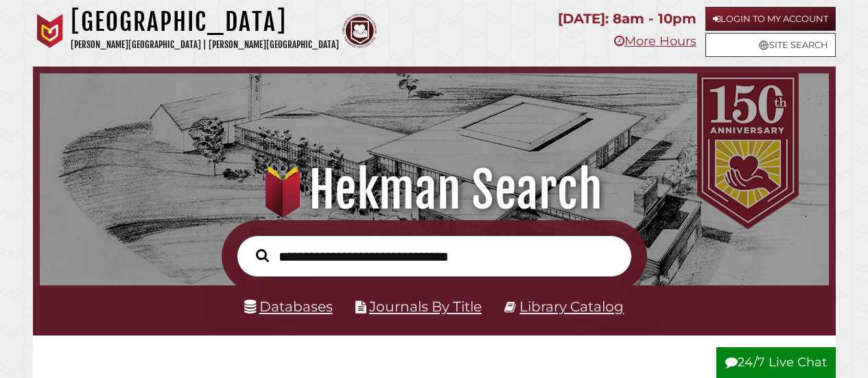 The width and height of the screenshot is (868, 378). Describe the element at coordinates (288, 306) in the screenshot. I see `a: Databases` at that location.